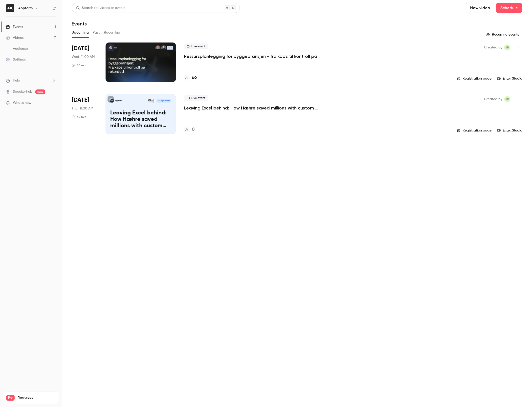 The height and width of the screenshot is (407, 532). Describe the element at coordinates (83, 57) in the screenshot. I see `span: Wed, 11:00 AM` at that location.